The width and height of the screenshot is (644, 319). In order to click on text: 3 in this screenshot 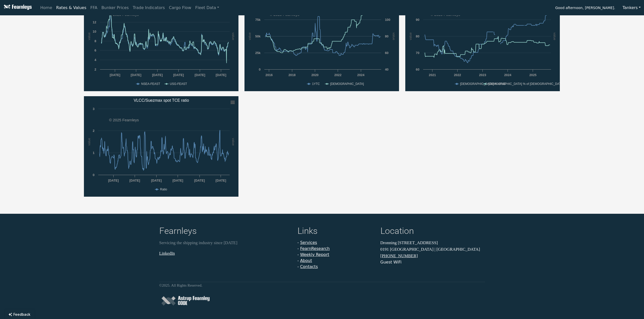, I will do `click(93, 109)`.